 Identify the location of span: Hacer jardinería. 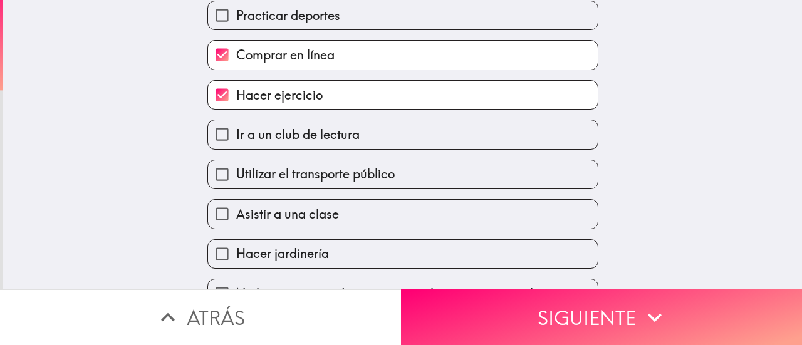
(282, 254).